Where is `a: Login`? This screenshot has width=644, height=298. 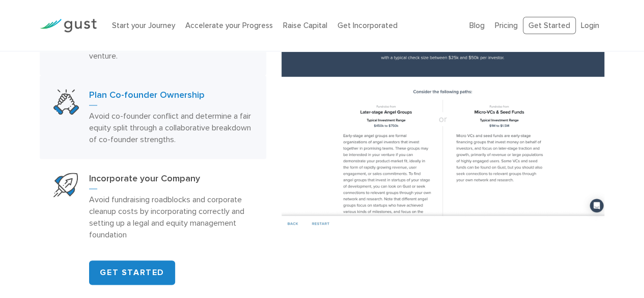
a: Login is located at coordinates (590, 25).